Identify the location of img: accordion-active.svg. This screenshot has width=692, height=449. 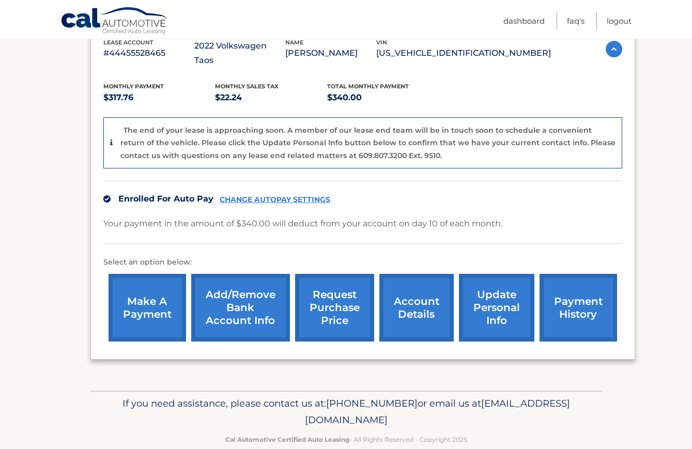
(614, 49).